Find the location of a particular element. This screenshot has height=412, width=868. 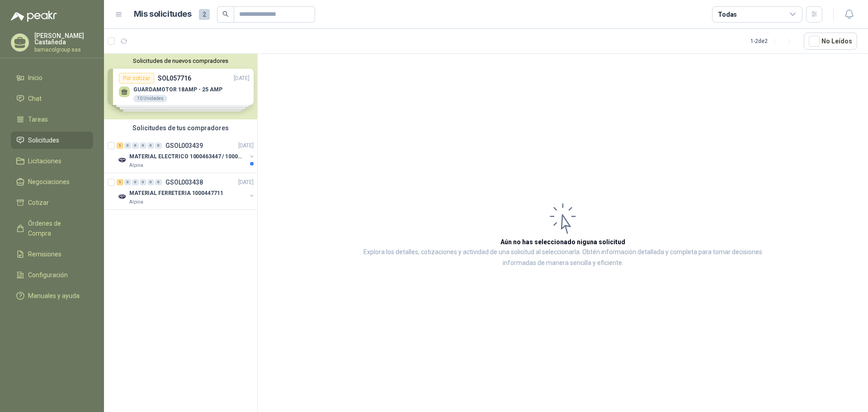

a: Órdenes de Compra is located at coordinates (52, 229).